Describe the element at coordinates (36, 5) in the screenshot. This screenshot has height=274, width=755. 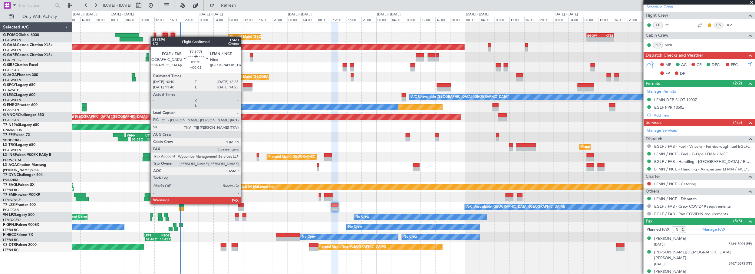
I see `input: Trip Number` at that location.